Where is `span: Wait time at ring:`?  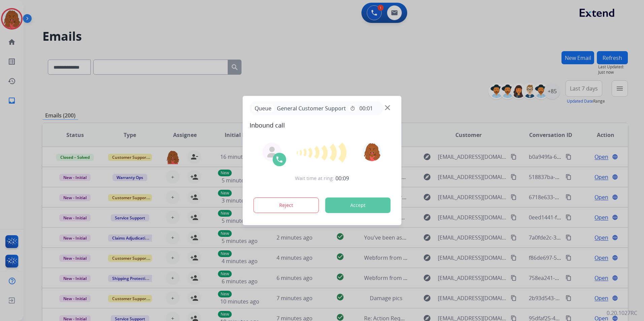
span: Wait time at ring: is located at coordinates (314, 179).